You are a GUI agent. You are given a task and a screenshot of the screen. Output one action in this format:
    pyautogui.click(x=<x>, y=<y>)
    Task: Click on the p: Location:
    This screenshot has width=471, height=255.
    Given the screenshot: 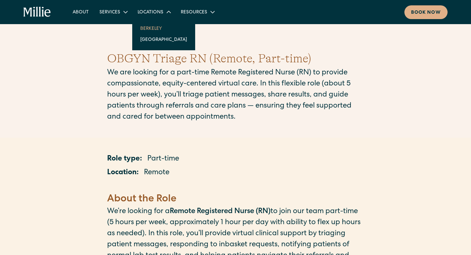 What is the action you would take?
    pyautogui.click(x=123, y=173)
    